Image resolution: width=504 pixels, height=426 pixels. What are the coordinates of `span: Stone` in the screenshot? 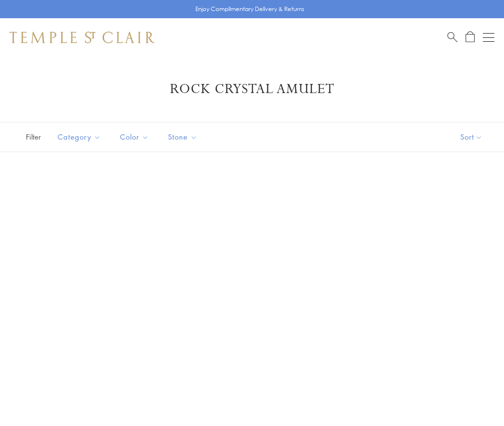 It's located at (184, 137).